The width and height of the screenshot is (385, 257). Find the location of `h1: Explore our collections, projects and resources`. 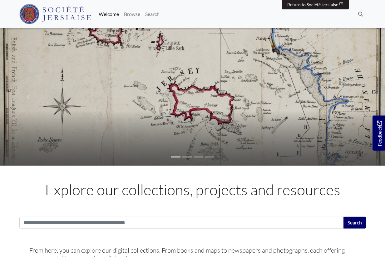

h1: Explore our collections, projects and resources is located at coordinates (193, 189).